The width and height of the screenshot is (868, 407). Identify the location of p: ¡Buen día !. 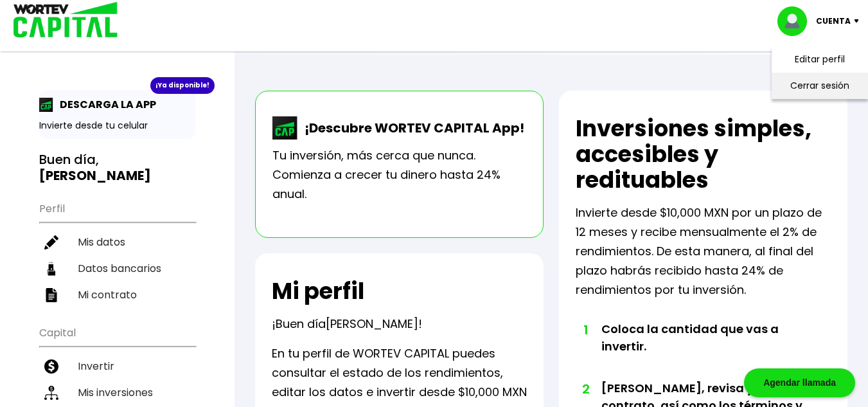
(347, 324).